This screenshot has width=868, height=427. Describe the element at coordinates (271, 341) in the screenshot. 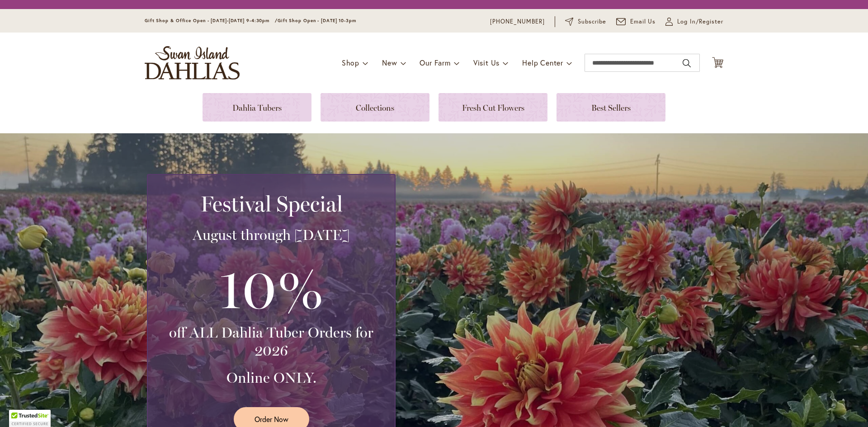

I see `h3: off ALL Dahlia Tuber Orders for 2026` at that location.